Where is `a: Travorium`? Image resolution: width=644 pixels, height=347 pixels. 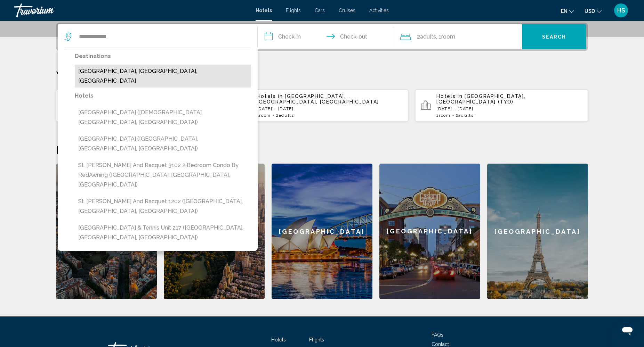
a: Travorium is located at coordinates (131, 10).